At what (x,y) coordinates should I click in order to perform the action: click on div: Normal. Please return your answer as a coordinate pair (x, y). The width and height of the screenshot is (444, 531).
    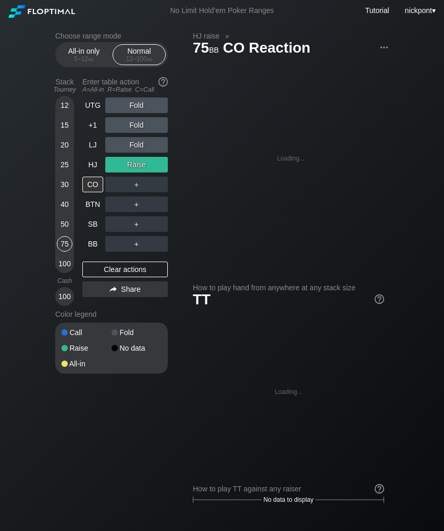
    Looking at the image, I should click on (139, 55).